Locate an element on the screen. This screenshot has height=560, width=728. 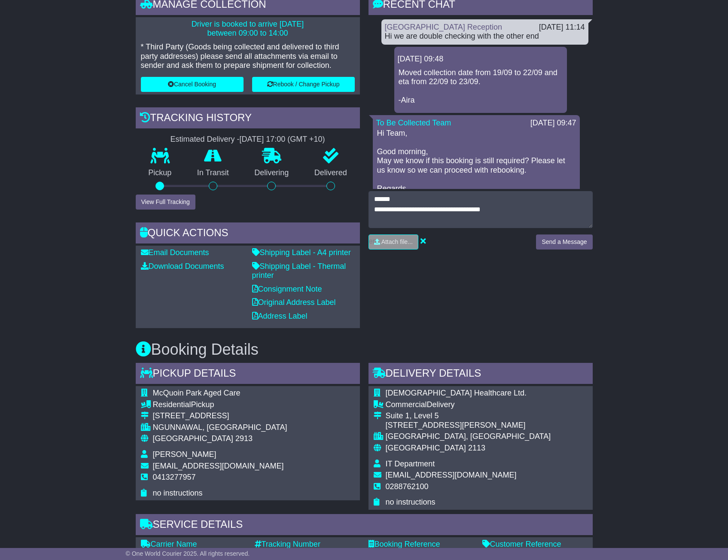
span: 0413277957 is located at coordinates (174, 477).